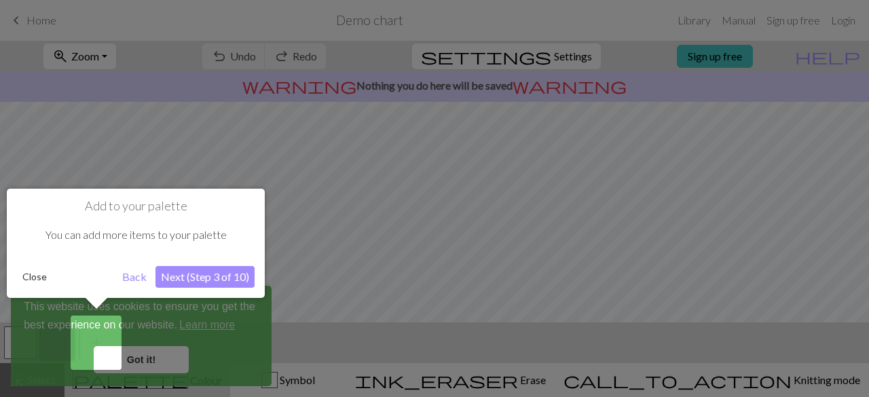 The image size is (869, 397). What do you see at coordinates (35, 277) in the screenshot?
I see `button: Close` at bounding box center [35, 277].